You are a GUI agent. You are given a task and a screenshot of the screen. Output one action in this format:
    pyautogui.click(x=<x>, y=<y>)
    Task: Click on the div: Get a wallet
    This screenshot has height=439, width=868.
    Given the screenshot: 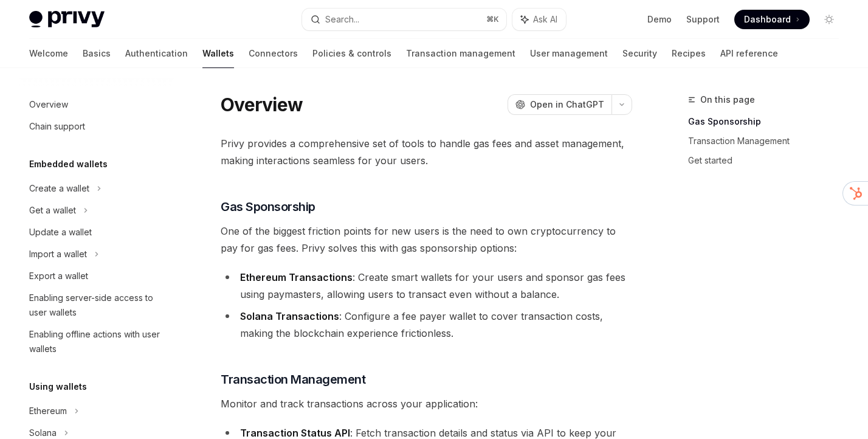 What is the action you would take?
    pyautogui.click(x=53, y=210)
    